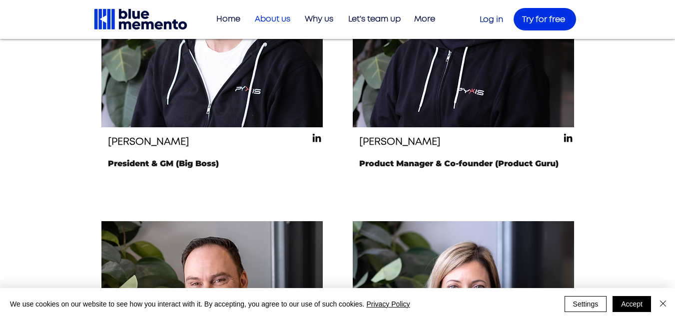  What do you see at coordinates (663, 304) in the screenshot?
I see `img: Close` at bounding box center [663, 304].